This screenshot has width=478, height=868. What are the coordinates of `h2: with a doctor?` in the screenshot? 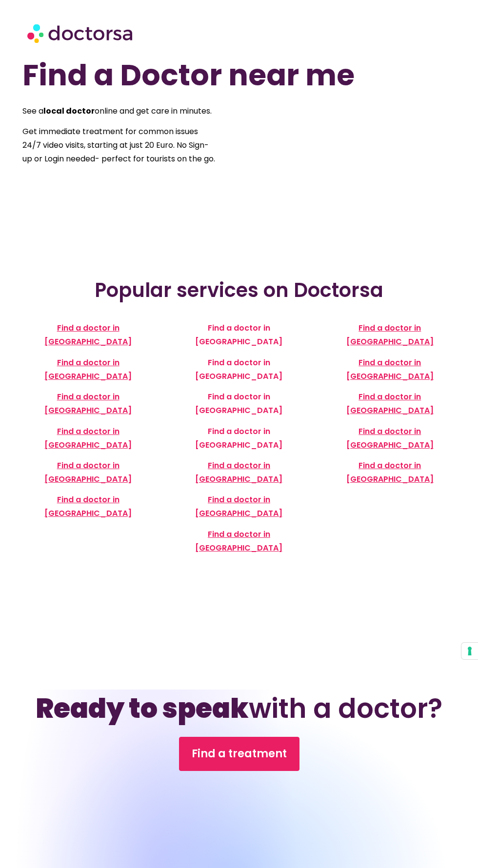 It's located at (239, 709).